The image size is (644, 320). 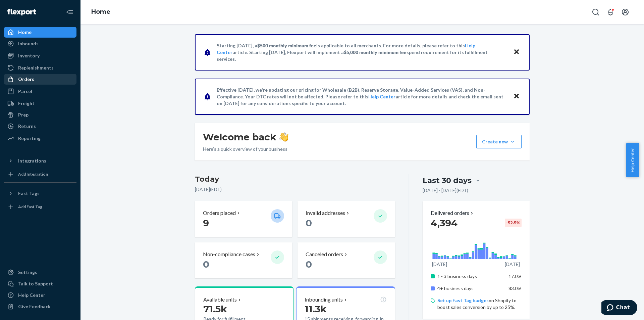 I want to click on p: Non-compliance cases, so click(x=229, y=254).